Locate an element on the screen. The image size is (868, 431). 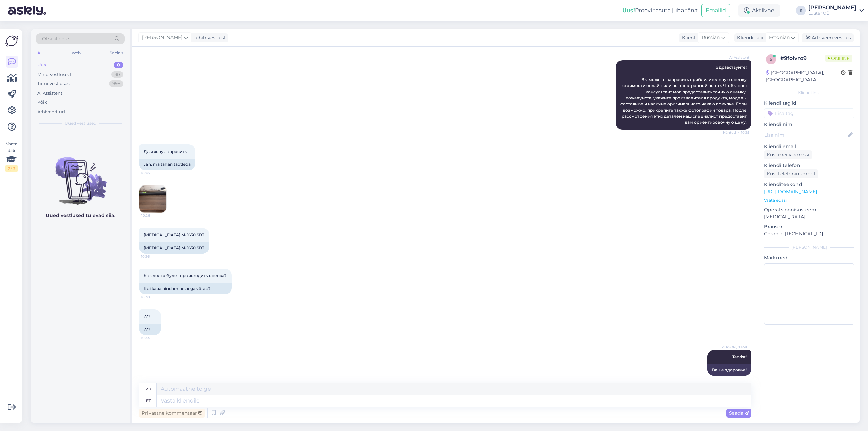
div: Küsi meiliaadressi is located at coordinates (788, 155).